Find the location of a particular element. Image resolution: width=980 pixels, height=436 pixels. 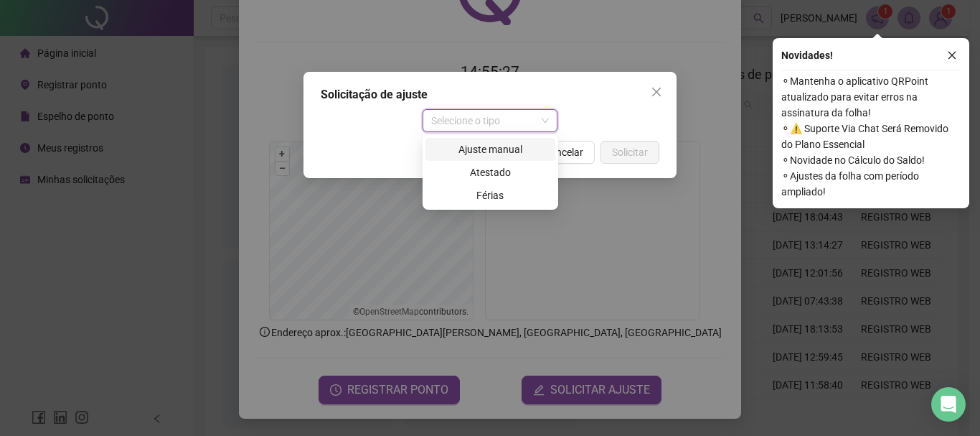

div: Atestado is located at coordinates (490, 172).